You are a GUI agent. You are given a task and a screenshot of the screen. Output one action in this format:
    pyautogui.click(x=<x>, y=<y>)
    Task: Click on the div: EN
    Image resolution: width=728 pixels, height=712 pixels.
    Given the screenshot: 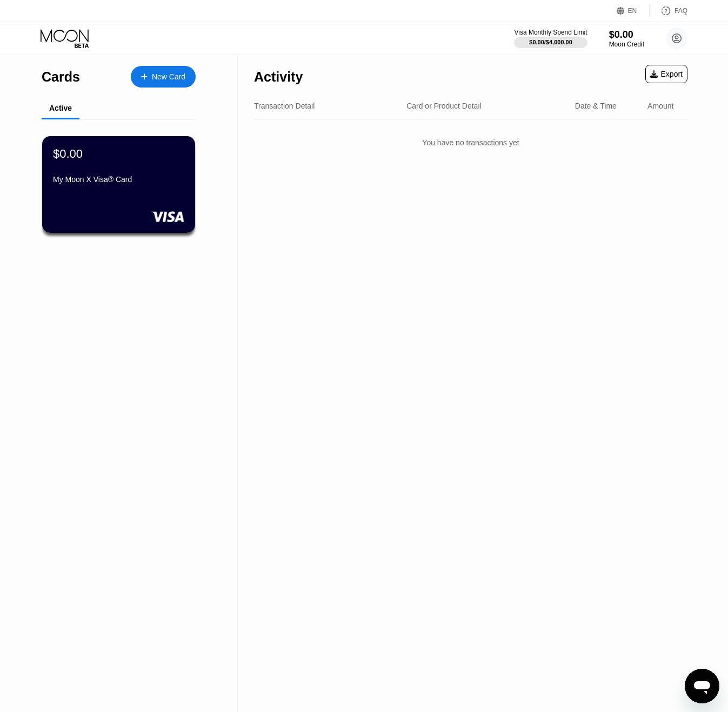 What is the action you would take?
    pyautogui.click(x=633, y=10)
    